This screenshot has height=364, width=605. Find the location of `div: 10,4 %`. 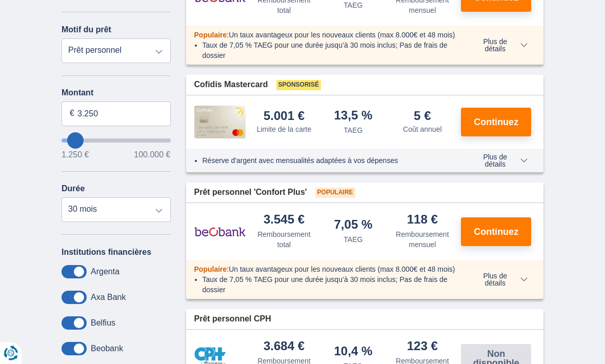

div: 10,4 % is located at coordinates (353, 352).